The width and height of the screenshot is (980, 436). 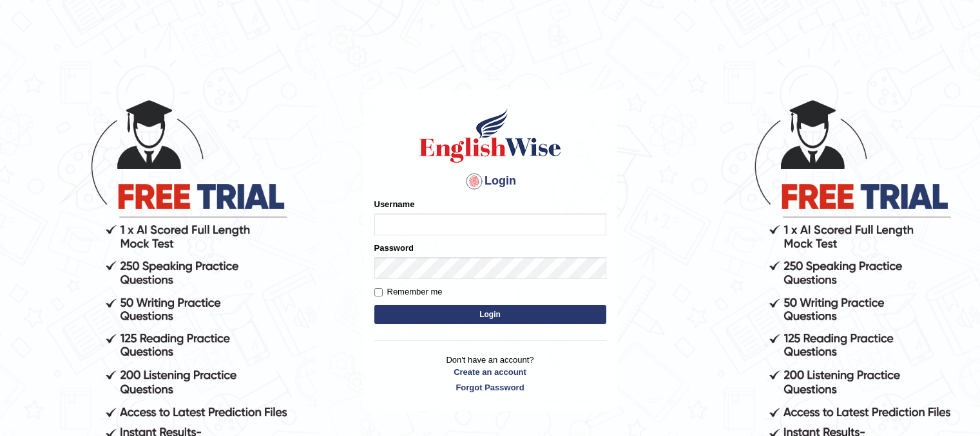 What do you see at coordinates (409, 292) in the screenshot?
I see `label: Remember me` at bounding box center [409, 292].